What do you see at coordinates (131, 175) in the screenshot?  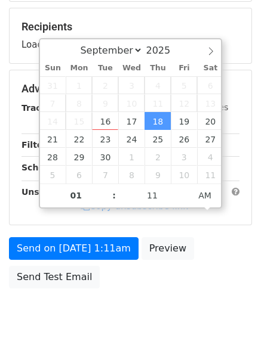 I see `span: October 8, 2025` at bounding box center [131, 175].